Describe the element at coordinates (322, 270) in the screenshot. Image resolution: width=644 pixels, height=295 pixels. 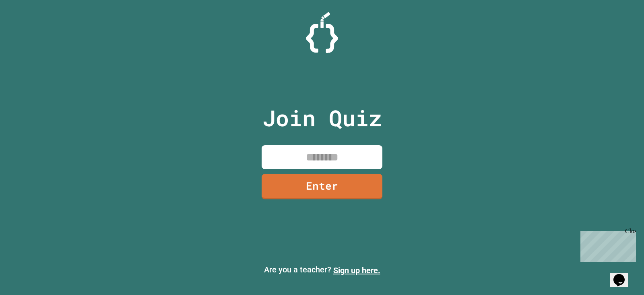
I see `p: Are you a teacher?` at that location.